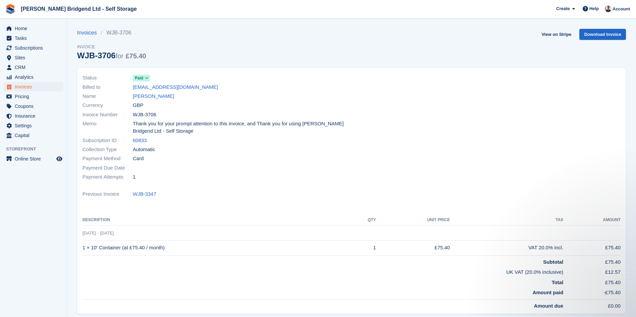 The height and width of the screenshot is (317, 636). I want to click on span: Create, so click(563, 9).